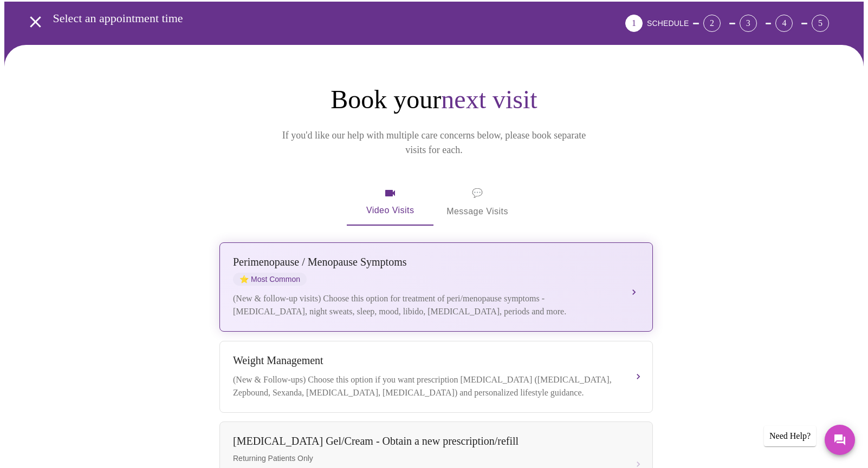 The image size is (868, 468). What do you see at coordinates (390, 202) in the screenshot?
I see `span: Video Visits` at bounding box center [390, 202].